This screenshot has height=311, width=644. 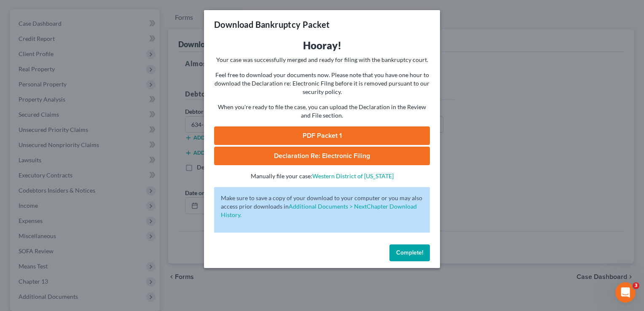 What do you see at coordinates (322, 156) in the screenshot?
I see `span: Declaration Re: Electronic Filing` at bounding box center [322, 156].